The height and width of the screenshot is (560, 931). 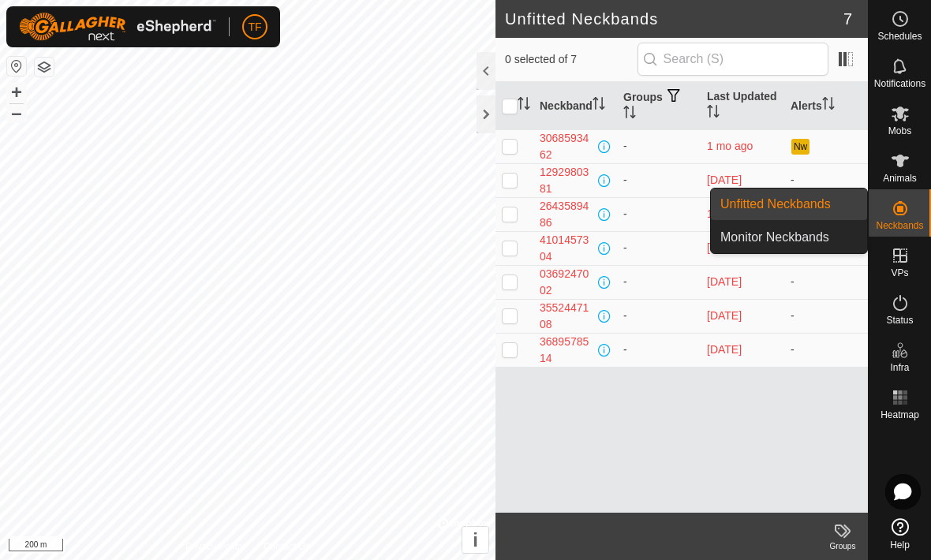 I want to click on a: Unfitted Neckbands, so click(x=789, y=204).